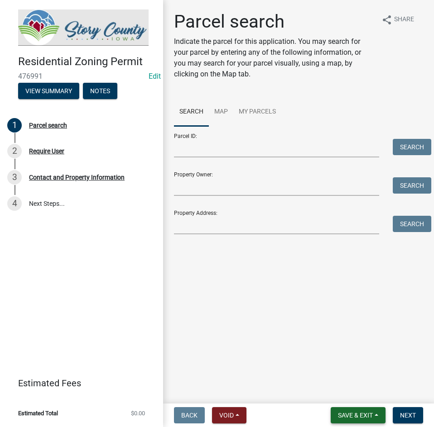 This screenshot has height=427, width=434. What do you see at coordinates (221, 112) in the screenshot?
I see `a: Map` at bounding box center [221, 112].